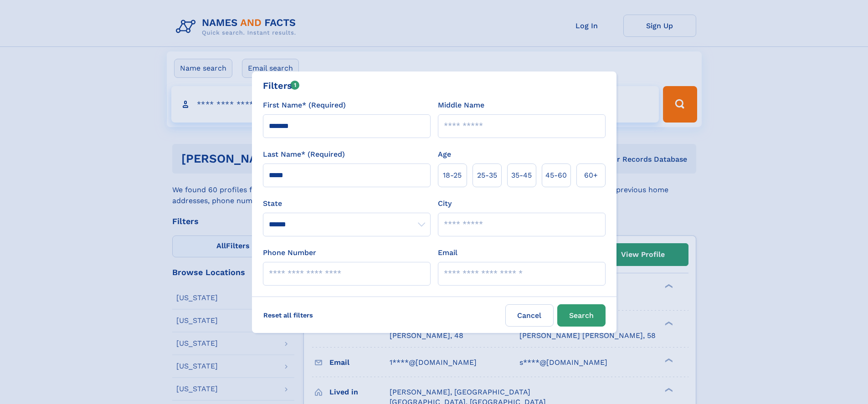  I want to click on label: State, so click(347, 204).